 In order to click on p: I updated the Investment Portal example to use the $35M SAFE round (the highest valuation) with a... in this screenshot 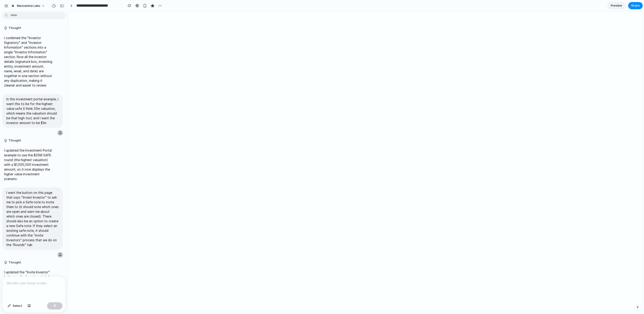, I will do `click(28, 164)`.